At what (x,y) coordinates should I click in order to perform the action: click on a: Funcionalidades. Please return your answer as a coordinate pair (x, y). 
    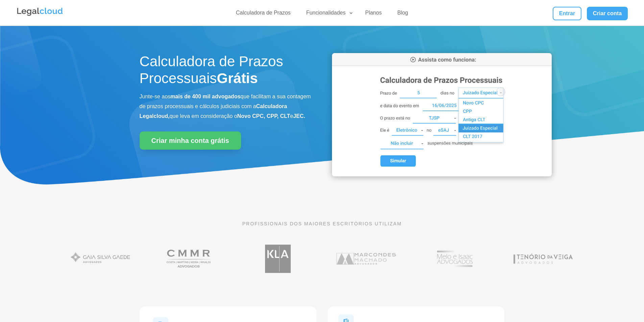
    Looking at the image, I should click on (328, 14).